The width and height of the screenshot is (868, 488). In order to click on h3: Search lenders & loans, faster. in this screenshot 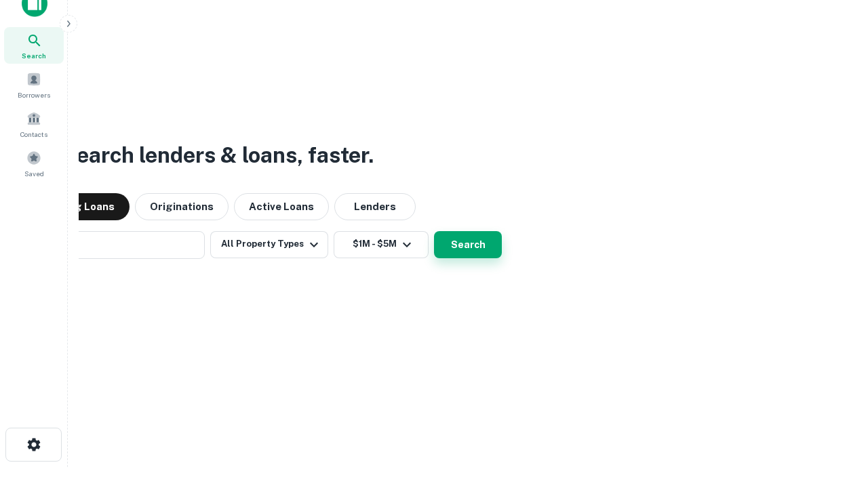, I will do `click(218, 155)`.